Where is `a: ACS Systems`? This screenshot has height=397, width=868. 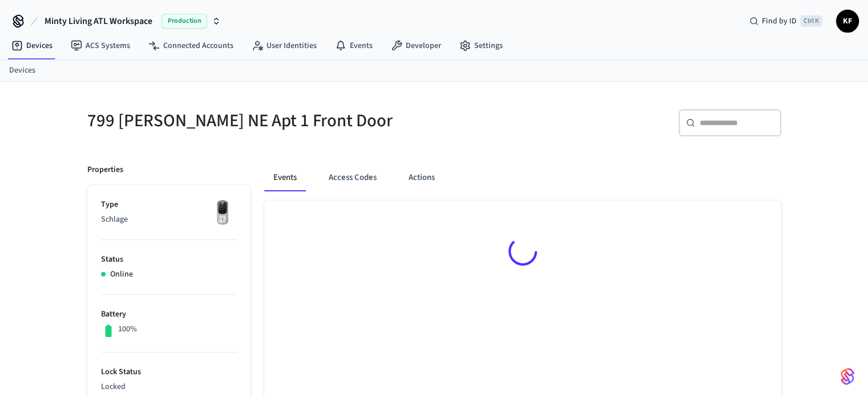
a: ACS Systems is located at coordinates (100, 46).